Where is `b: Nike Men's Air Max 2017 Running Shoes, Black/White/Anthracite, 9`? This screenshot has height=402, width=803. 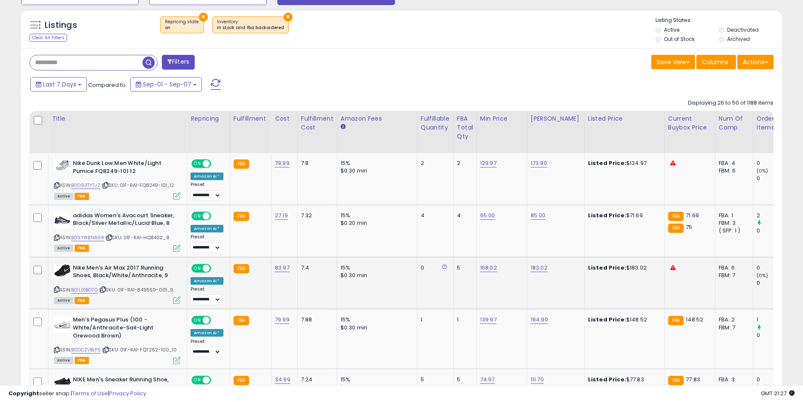
b: Nike Men's Air Max 2017 Running Shoes, Black/White/Anthracite, 9 is located at coordinates (124, 273).